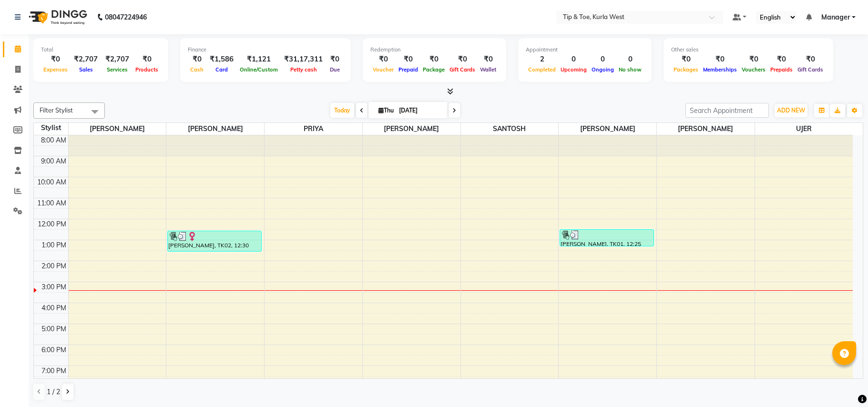 This screenshot has height=407, width=868. Describe the element at coordinates (51, 128) in the screenshot. I see `div: Stylist` at that location.